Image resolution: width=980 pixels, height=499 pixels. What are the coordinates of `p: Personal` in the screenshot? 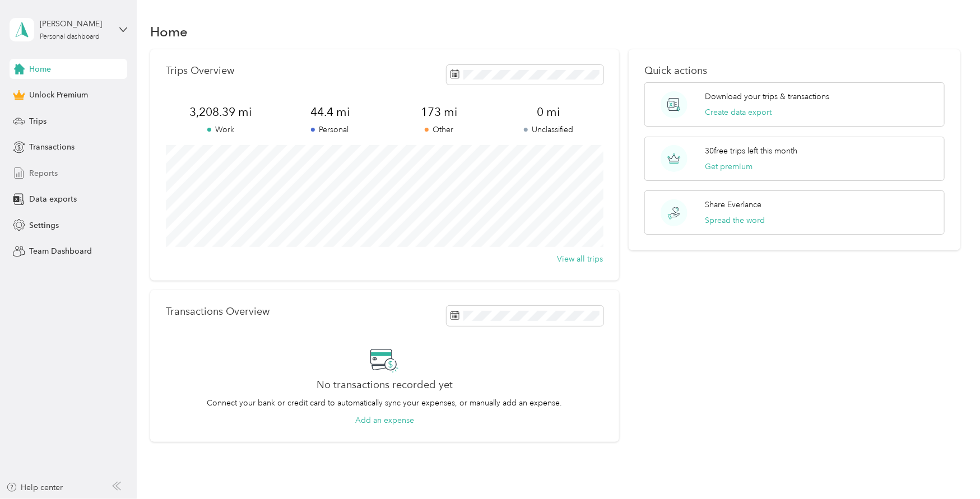 It's located at (329, 130).